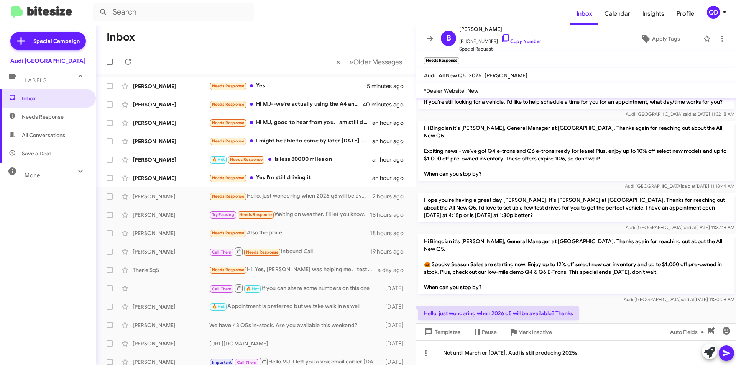 The height and width of the screenshot is (365, 736). What do you see at coordinates (32, 175) in the screenshot?
I see `span: More` at bounding box center [32, 175].